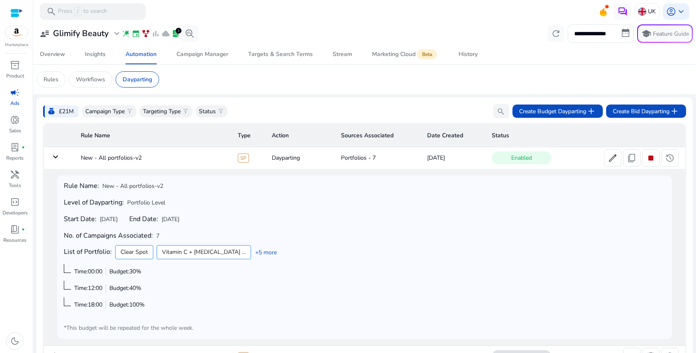 The height and width of the screenshot is (353, 696). I want to click on span: keyboard_arrow_down, so click(681, 12).